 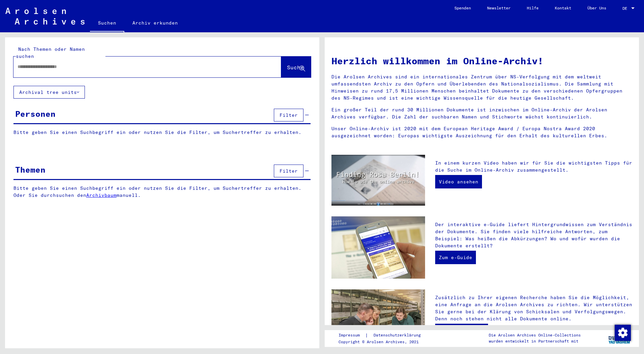 What do you see at coordinates (50, 53) in the screenshot?
I see `mat-label: Nach Themen oder Namen suchen` at bounding box center [50, 53].